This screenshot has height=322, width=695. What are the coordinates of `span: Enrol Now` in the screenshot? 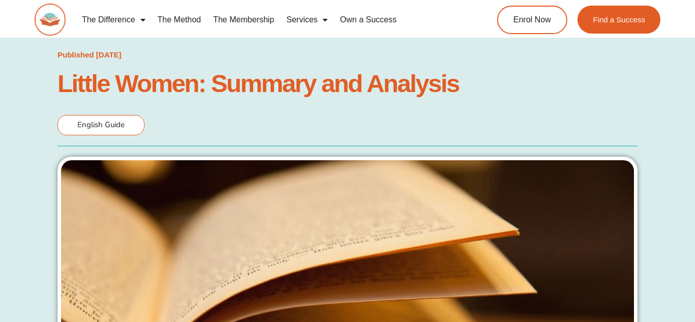 It's located at (532, 20).